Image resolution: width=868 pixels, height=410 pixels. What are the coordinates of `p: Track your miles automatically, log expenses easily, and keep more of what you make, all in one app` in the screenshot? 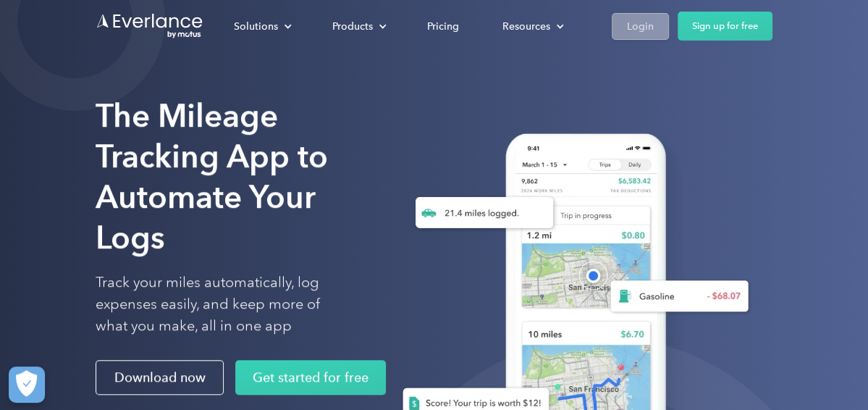 It's located at (220, 305).